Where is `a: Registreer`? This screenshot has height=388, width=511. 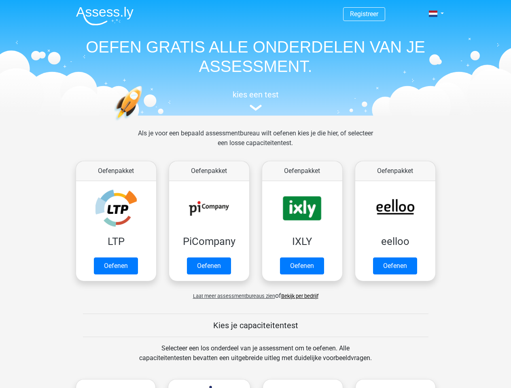 a: Registreer is located at coordinates (364, 14).